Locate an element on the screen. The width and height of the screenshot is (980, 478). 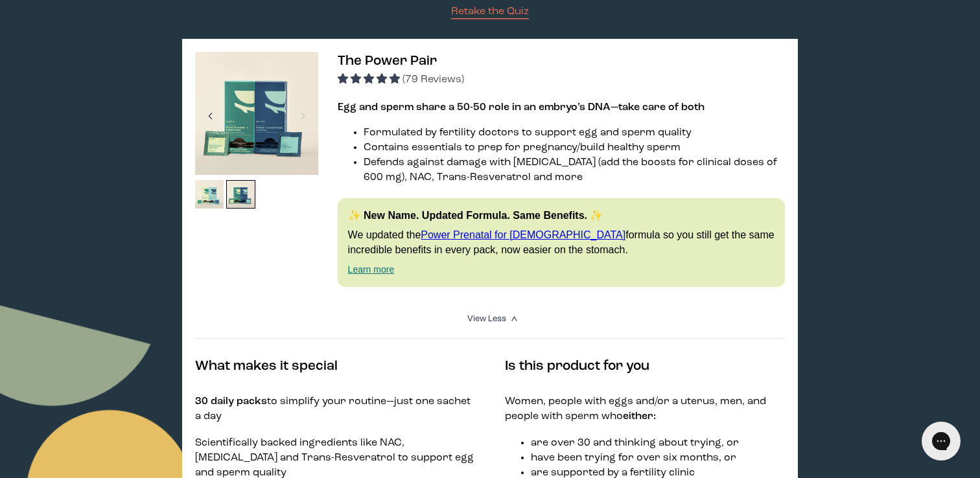
li: are over 30 and thinking about trying, or is located at coordinates (658, 444).